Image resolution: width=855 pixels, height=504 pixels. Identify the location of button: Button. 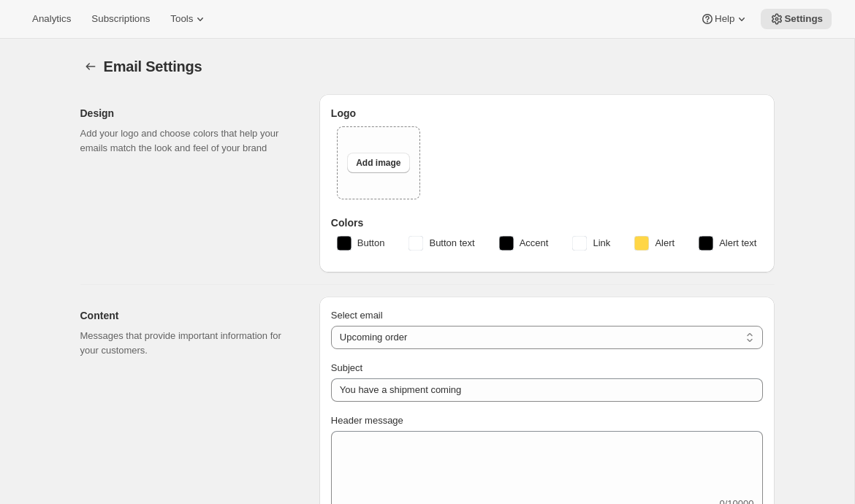
(361, 243).